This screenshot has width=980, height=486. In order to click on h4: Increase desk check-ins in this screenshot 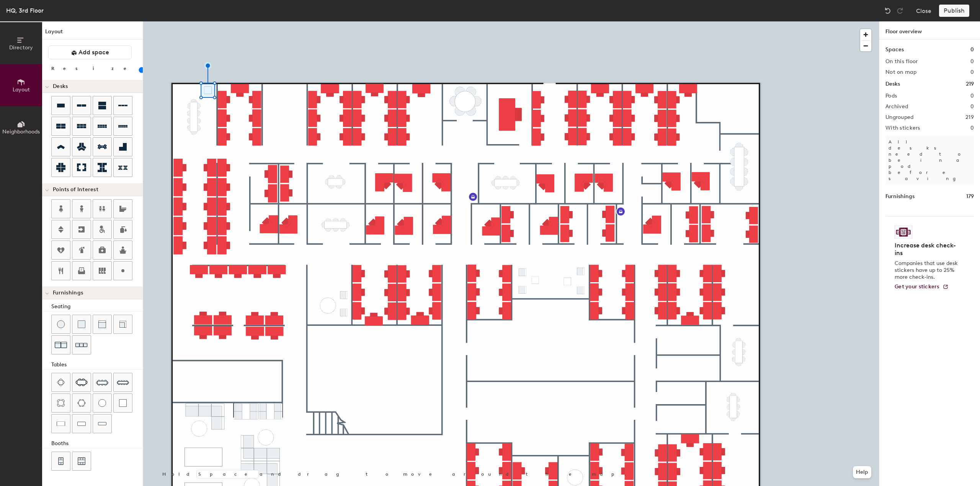, I will do `click(927, 249)`.